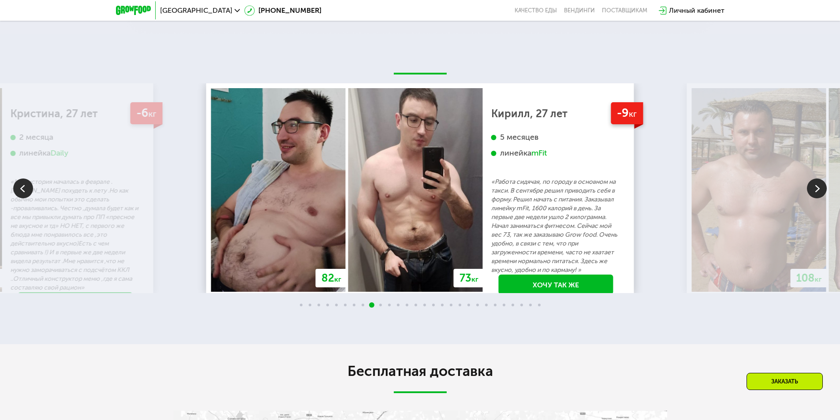 Image resolution: width=840 pixels, height=420 pixels. What do you see at coordinates (626, 113) in the screenshot?
I see `div: -9` at bounding box center [626, 113].